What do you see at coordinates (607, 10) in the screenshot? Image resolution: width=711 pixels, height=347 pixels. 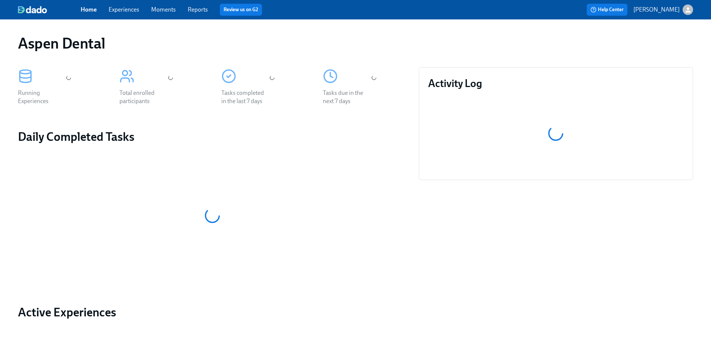 I see `button: Help Center` at bounding box center [607, 10].